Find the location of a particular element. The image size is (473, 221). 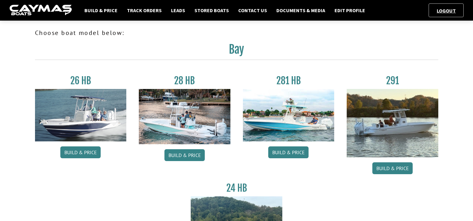

h3: 28 HB is located at coordinates (184, 81).